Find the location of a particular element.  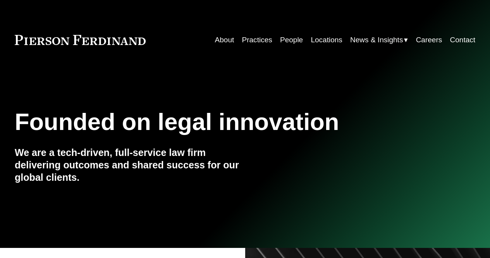

h4: We are a tech-driven, full-service law firm delivering outcomes and shared success for our global... is located at coordinates (130, 165).